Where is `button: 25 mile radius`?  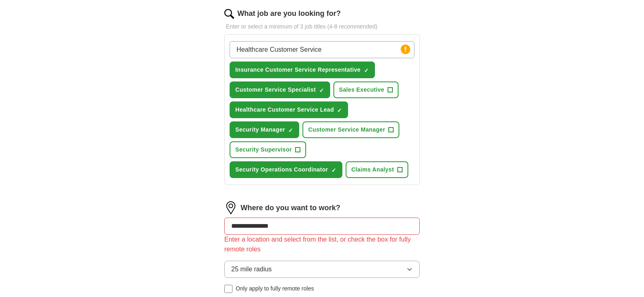
button: 25 mile radius is located at coordinates (322, 270).